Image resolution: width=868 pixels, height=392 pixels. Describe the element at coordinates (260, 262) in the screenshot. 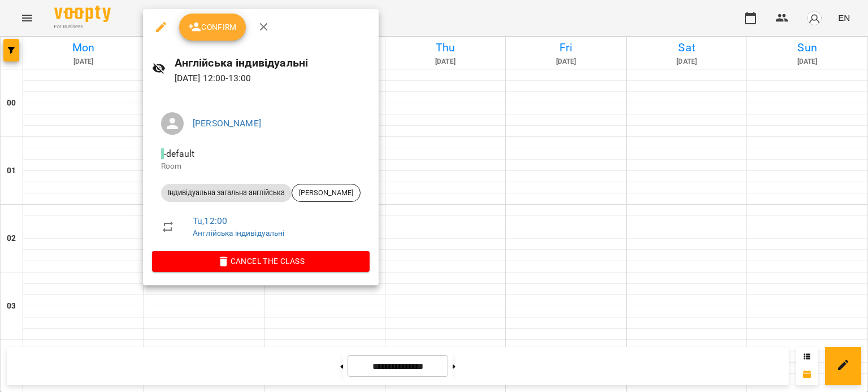

I see `button: Cancel the class` at that location.